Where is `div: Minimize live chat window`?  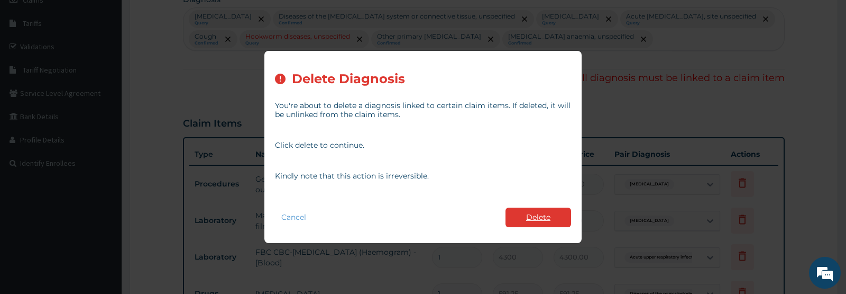 div: Minimize live chat window is located at coordinates (186, 18).